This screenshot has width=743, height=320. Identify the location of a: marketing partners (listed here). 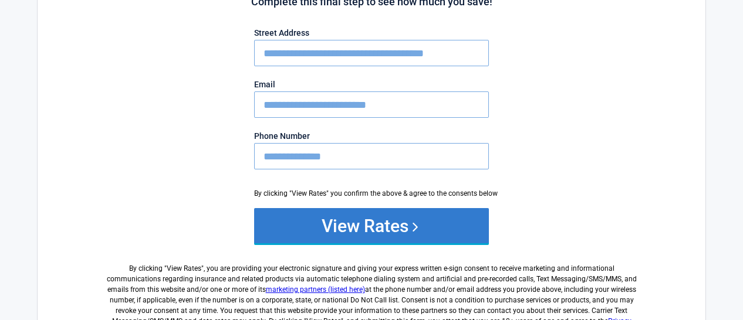
(315, 290).